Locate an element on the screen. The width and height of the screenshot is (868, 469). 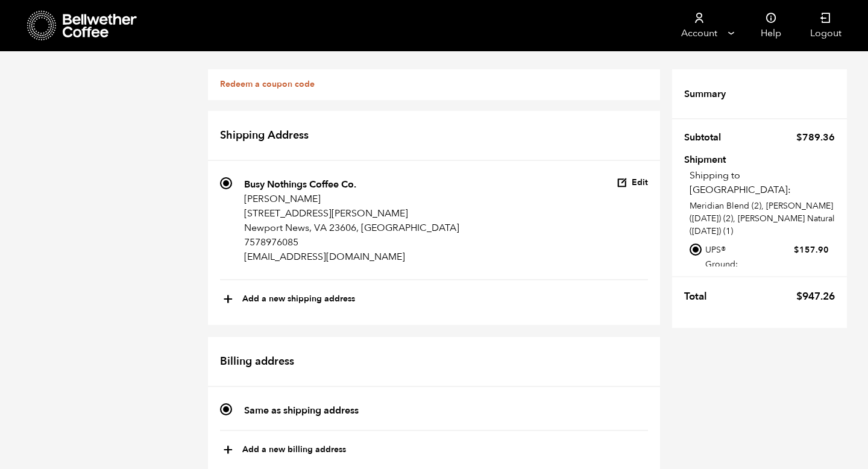
button: +Add a new billing address is located at coordinates (285, 451).